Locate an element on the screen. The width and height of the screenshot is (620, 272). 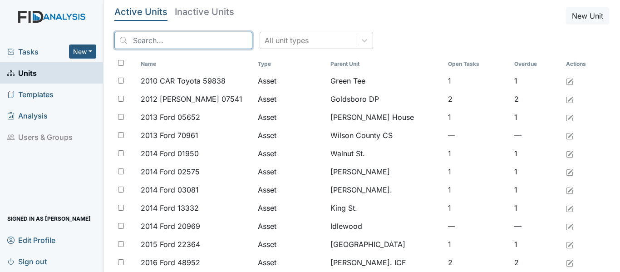
th: Actions is located at coordinates (585, 64).